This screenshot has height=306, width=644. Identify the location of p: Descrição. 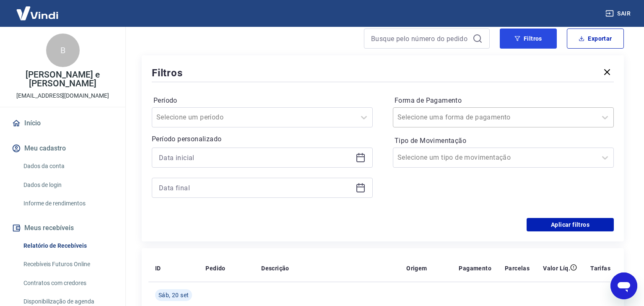
(275, 268).